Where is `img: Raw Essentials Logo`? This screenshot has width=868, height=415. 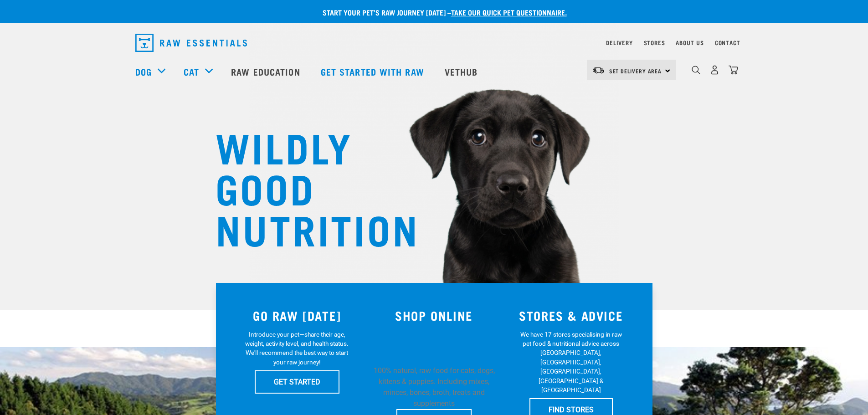
img: Raw Essentials Logo is located at coordinates (191, 43).